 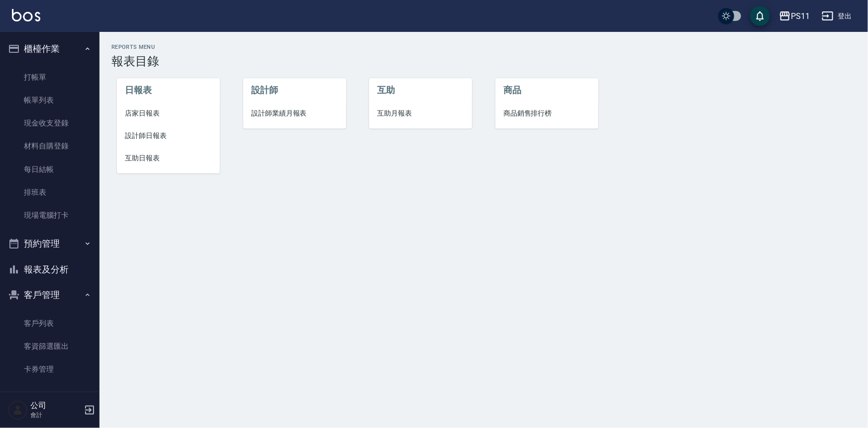 I want to click on span: 設計師日報表, so click(x=168, y=135).